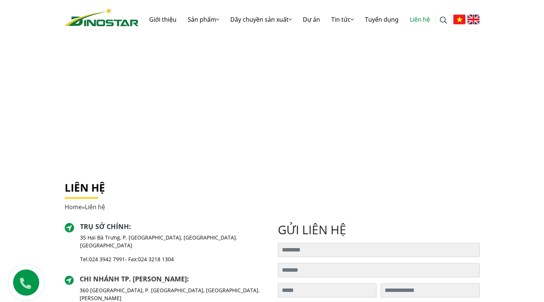  I want to click on a: Liên hệ, so click(420, 19).